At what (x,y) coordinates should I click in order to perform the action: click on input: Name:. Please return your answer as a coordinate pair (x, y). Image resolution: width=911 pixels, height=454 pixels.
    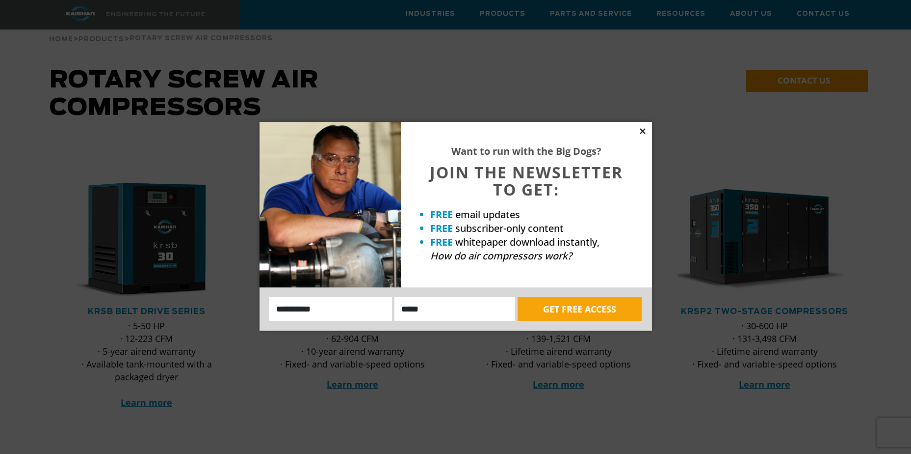
    Looking at the image, I should click on (331, 309).